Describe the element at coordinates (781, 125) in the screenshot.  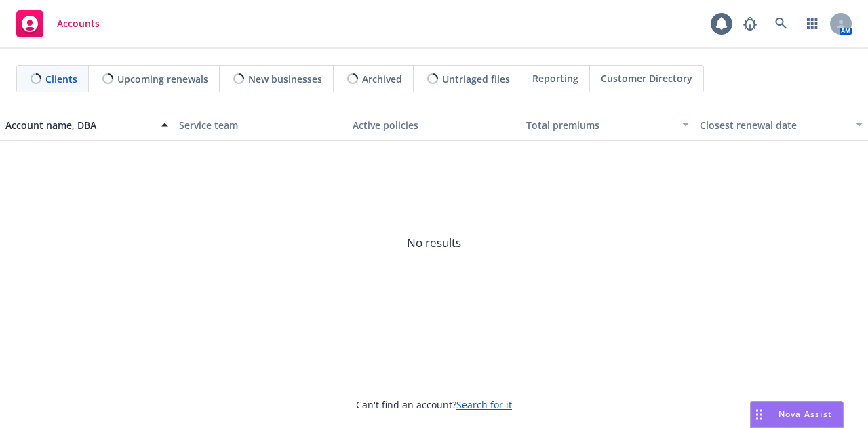
I see `button: Closest renewal date` at that location.